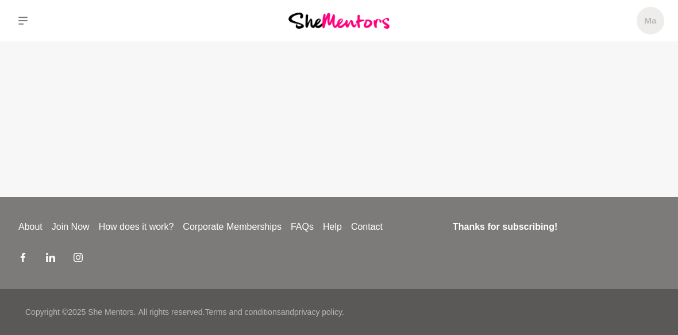 Image resolution: width=678 pixels, height=335 pixels. Describe the element at coordinates (553, 227) in the screenshot. I see `h4: Thanks for subscribing!` at that location.